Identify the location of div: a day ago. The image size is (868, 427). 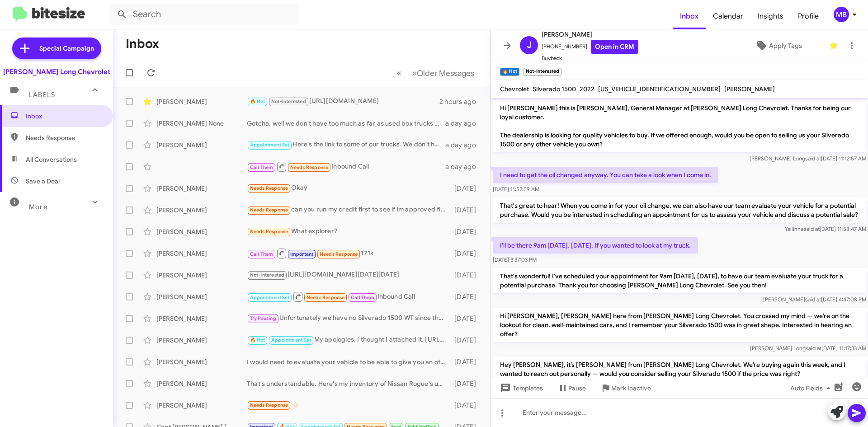
(464, 123).